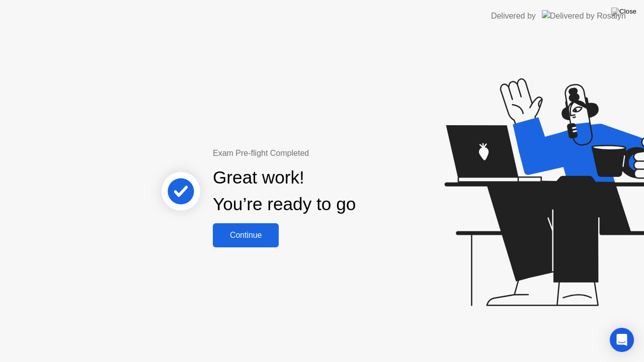  What do you see at coordinates (513, 16) in the screenshot?
I see `div: Delivered by` at bounding box center [513, 16].